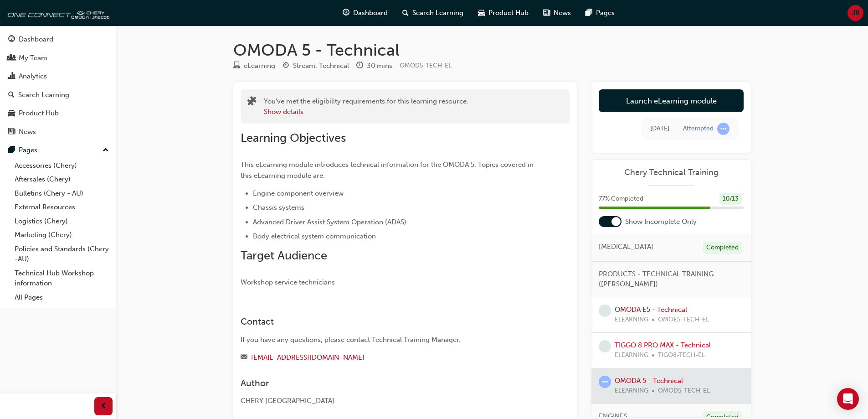  What do you see at coordinates (365, 13) in the screenshot?
I see `a: guage-iconDashboard` at bounding box center [365, 13].